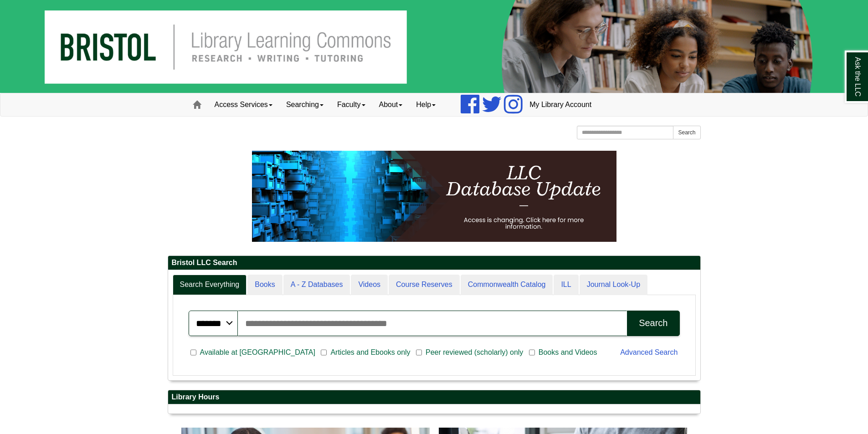  What do you see at coordinates (424, 285) in the screenshot?
I see `a: Course Reserves` at bounding box center [424, 285].